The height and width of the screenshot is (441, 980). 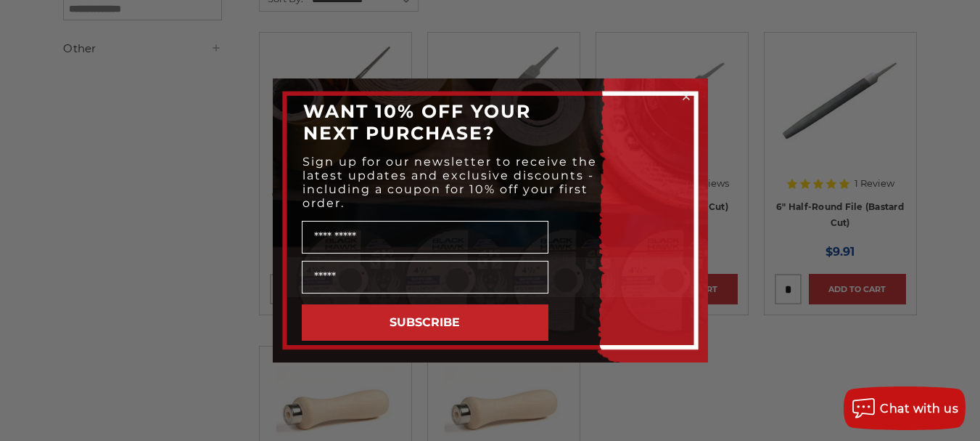 What do you see at coordinates (426, 322) in the screenshot?
I see `button: SUBSCRIBE` at bounding box center [426, 322].